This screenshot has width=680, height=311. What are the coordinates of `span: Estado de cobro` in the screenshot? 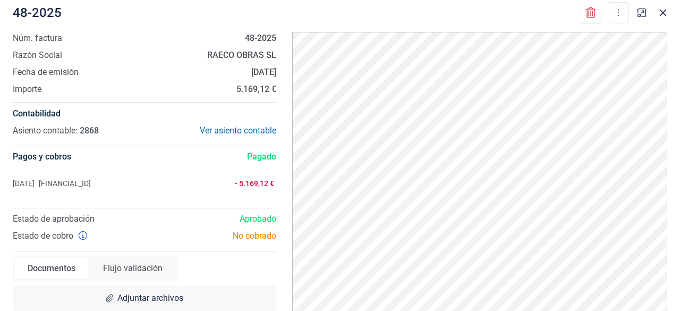 It's located at (43, 236).